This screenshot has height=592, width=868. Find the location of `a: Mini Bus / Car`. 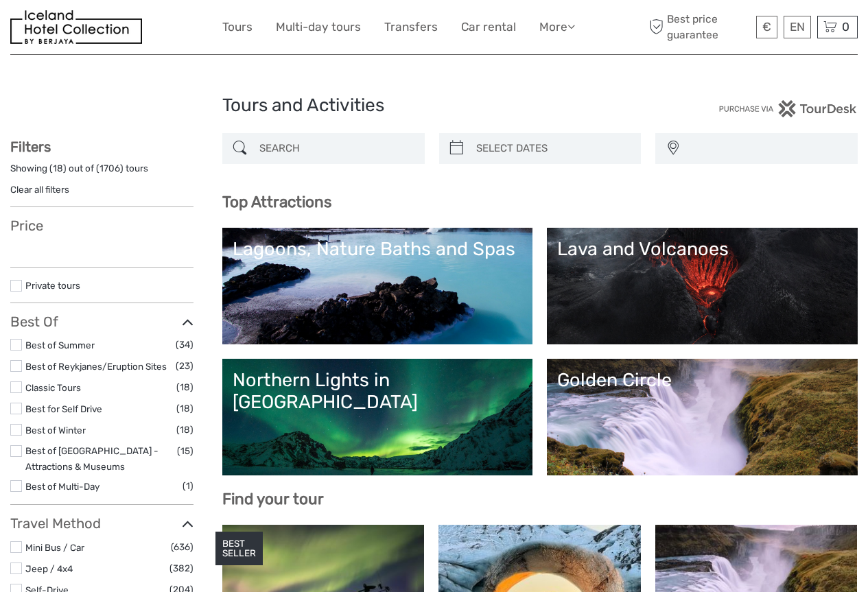

a: Mini Bus / Car is located at coordinates (55, 547).